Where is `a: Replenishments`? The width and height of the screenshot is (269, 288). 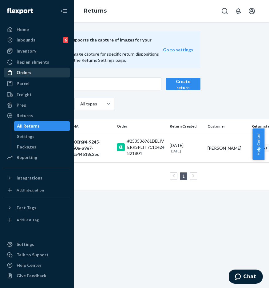
a: Replenishments is located at coordinates (37, 62).